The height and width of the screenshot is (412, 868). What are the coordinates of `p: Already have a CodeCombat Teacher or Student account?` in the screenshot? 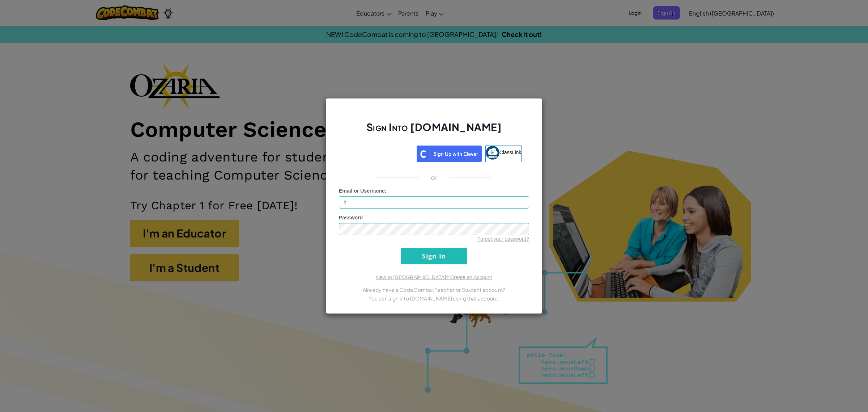 It's located at (434, 289).